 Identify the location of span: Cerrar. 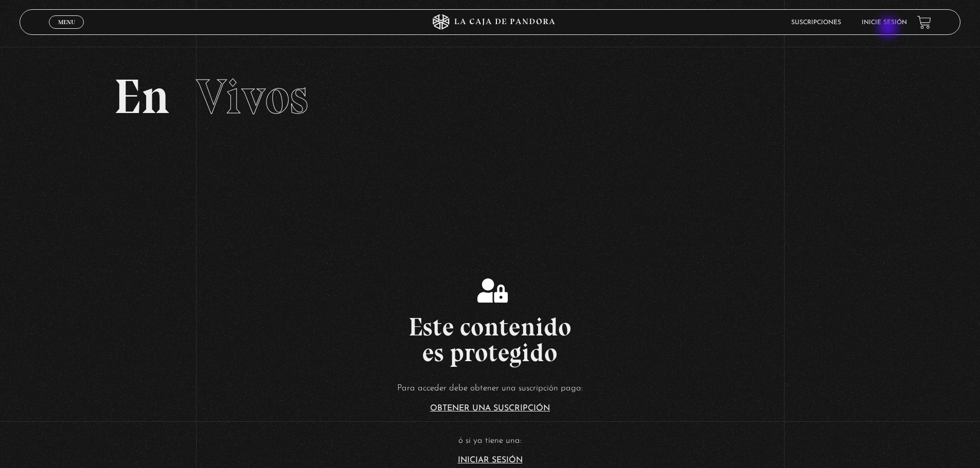
(67, 32).